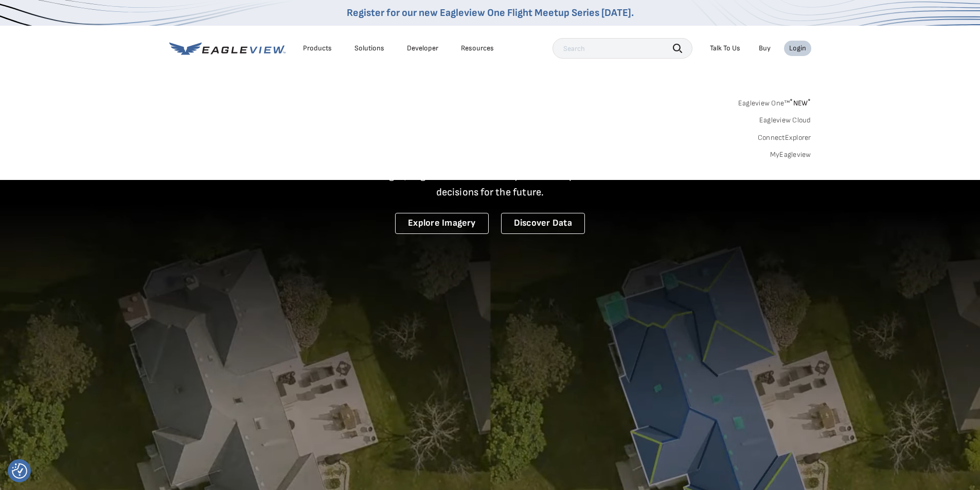 This screenshot has width=980, height=490. What do you see at coordinates (477, 49) in the screenshot?
I see `div: Resources` at bounding box center [477, 49].